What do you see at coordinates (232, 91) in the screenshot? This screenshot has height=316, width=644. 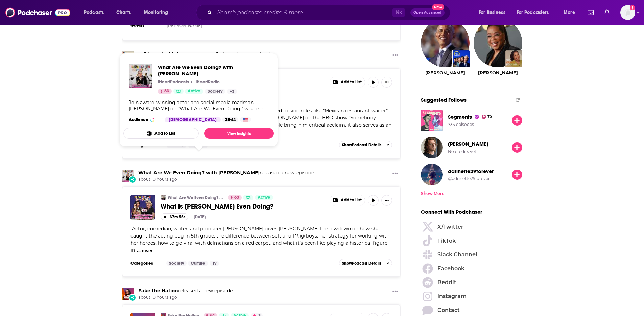 I see `a: +3` at bounding box center [232, 91].